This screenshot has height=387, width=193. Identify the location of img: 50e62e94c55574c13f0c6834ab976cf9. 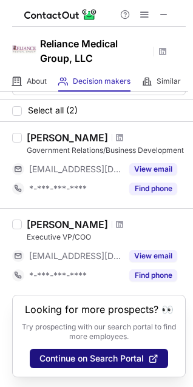
(24, 49).